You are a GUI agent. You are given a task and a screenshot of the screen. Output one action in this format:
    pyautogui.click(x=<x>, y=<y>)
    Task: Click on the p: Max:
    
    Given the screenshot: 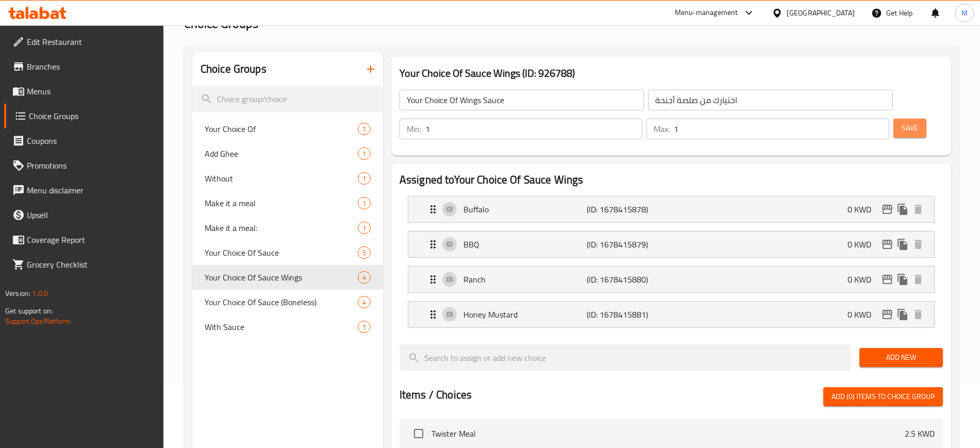 What is the action you would take?
    pyautogui.click(x=662, y=129)
    